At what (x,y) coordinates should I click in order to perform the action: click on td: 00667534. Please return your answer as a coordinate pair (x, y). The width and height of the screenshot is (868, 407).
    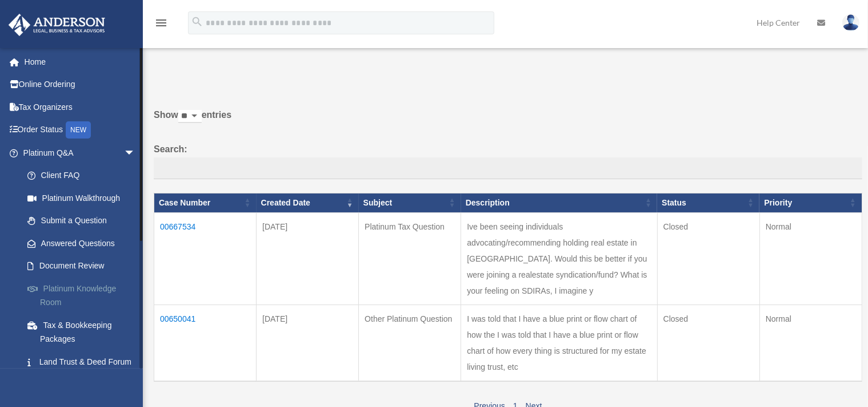
    Looking at the image, I should click on (205, 258).